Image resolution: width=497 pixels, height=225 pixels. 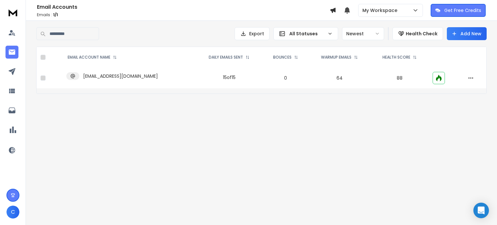 I want to click on p: Emails :, so click(x=183, y=15).